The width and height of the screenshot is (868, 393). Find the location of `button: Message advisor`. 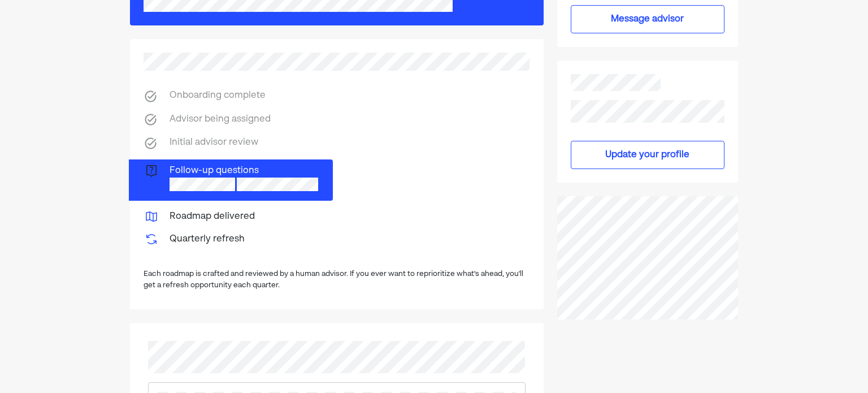

button: Message advisor is located at coordinates (648, 19).